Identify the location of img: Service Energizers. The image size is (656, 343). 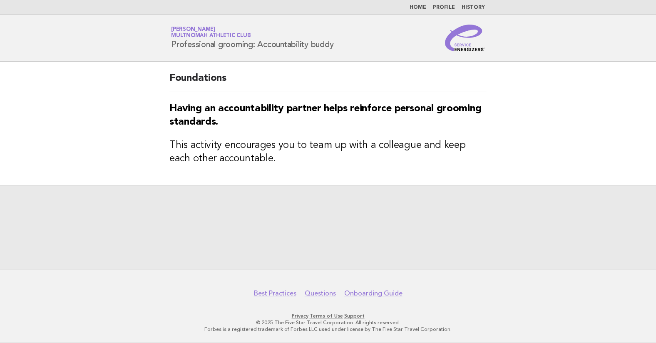
(465, 38).